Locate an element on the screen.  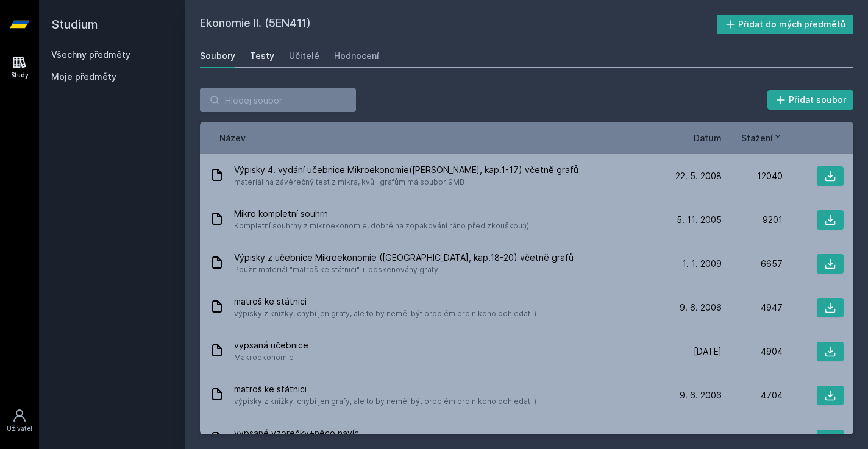
a: Study is located at coordinates (19, 67).